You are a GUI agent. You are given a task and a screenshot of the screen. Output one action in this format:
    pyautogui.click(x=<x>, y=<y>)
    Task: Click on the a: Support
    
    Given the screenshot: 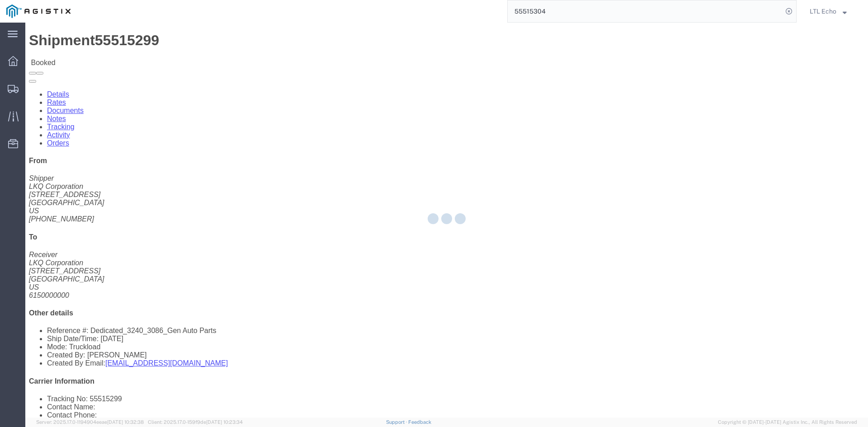 What is the action you would take?
    pyautogui.click(x=397, y=422)
    